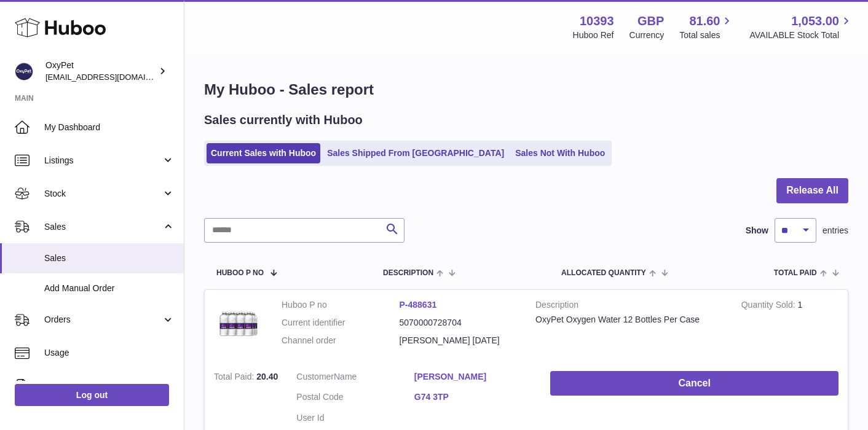 The image size is (868, 430). Describe the element at coordinates (24, 71) in the screenshot. I see `img: info@oxypet.co.uk` at that location.